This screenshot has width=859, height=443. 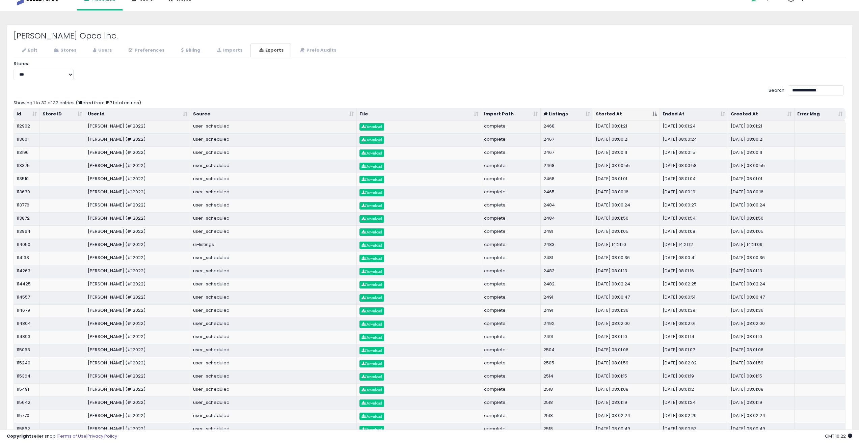 I want to click on td: 2484, so click(x=567, y=206).